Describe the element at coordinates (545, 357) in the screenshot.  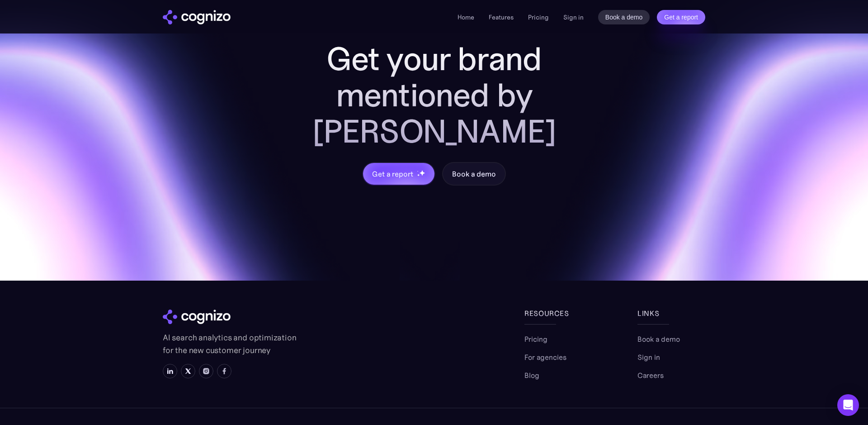
I see `a: For agencies` at that location.